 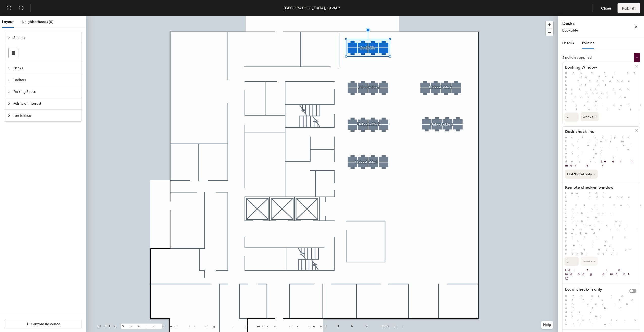 I want to click on span: Policies, so click(x=588, y=43).